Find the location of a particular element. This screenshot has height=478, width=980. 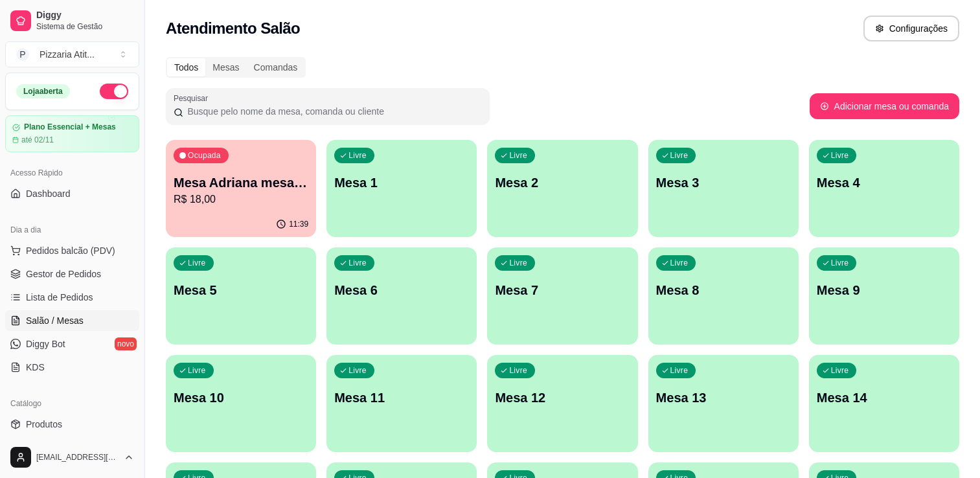

p: Mesa 13 is located at coordinates (723, 398).